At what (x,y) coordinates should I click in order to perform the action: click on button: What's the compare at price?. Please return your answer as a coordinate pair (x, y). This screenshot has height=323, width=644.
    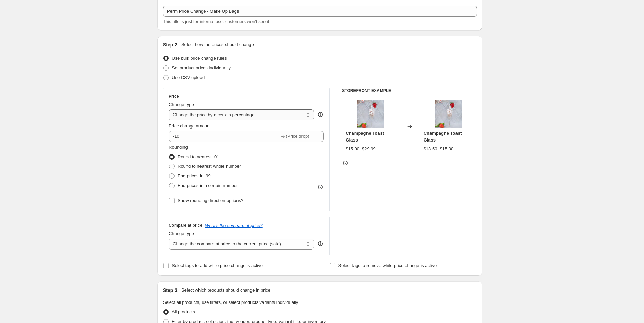
    Looking at the image, I should click on (234, 226).